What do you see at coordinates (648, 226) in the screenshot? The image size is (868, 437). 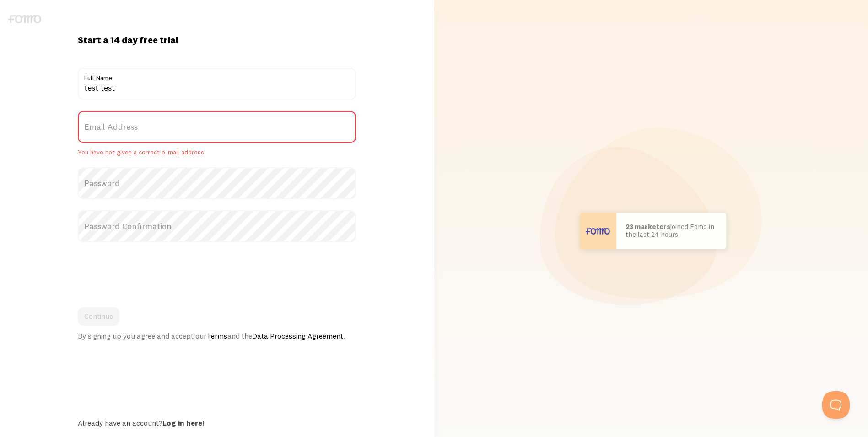 I see `b: 23 marketers` at bounding box center [648, 226].